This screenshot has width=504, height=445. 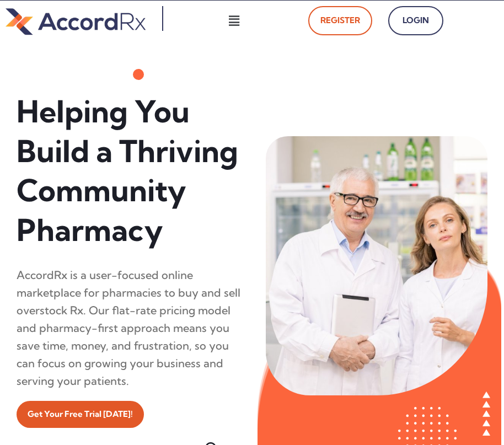 I want to click on a: Login, so click(x=416, y=20).